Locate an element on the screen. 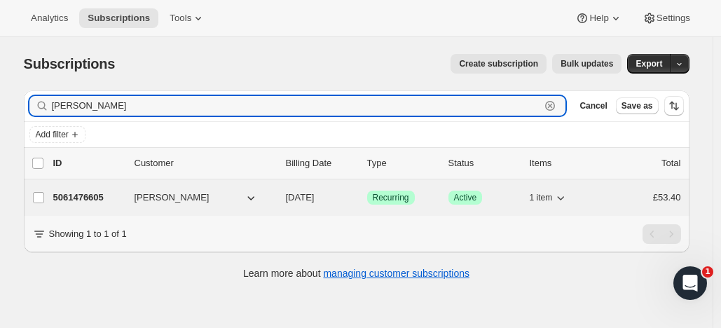 The height and width of the screenshot is (328, 721). button: Subscriptions is located at coordinates (118, 18).